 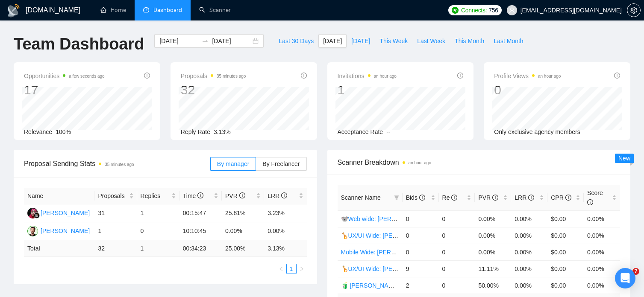 I want to click on span: Last 30 Days, so click(x=296, y=41).